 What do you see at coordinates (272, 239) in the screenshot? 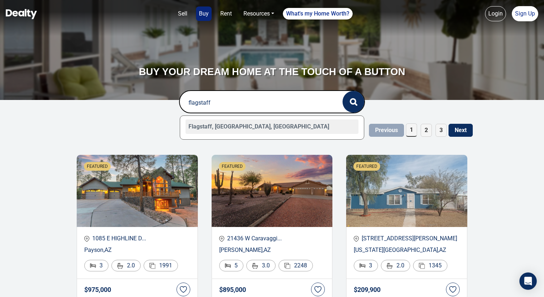
I see `p: 21436 W Caravaggi...` at bounding box center [272, 239].